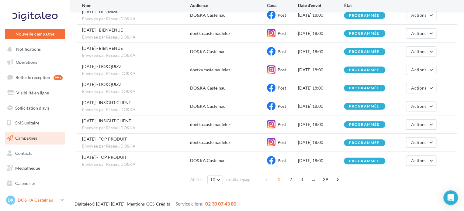  What do you see at coordinates (163, 204) in the screenshot?
I see `a: Crédits` at bounding box center [163, 204].